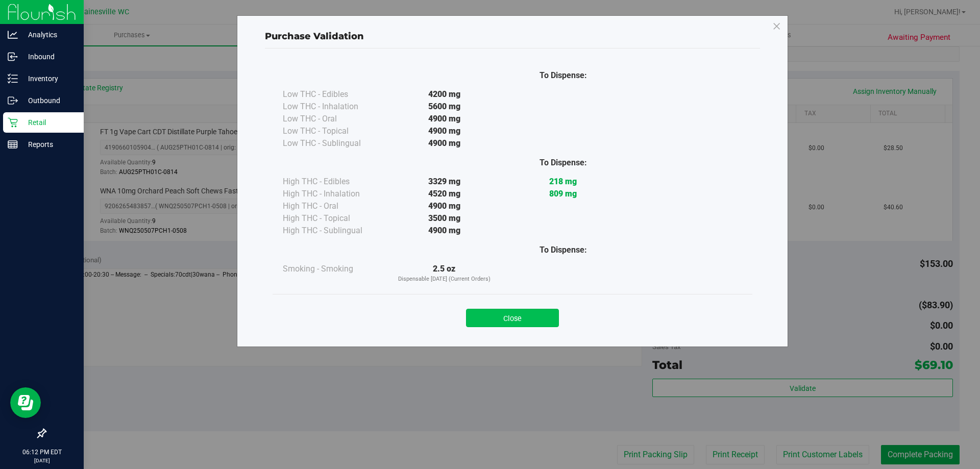 This screenshot has width=980, height=469. Describe the element at coordinates (444, 194) in the screenshot. I see `div: 4520 mg` at that location.